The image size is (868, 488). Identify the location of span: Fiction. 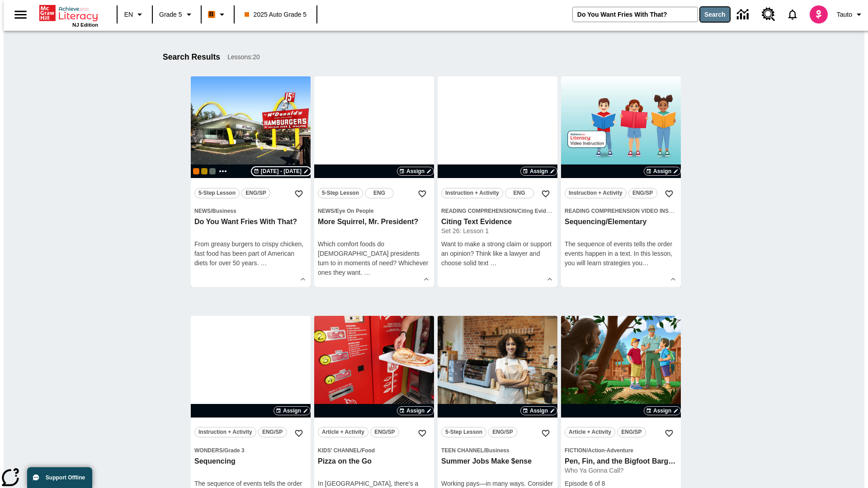
(576, 450).